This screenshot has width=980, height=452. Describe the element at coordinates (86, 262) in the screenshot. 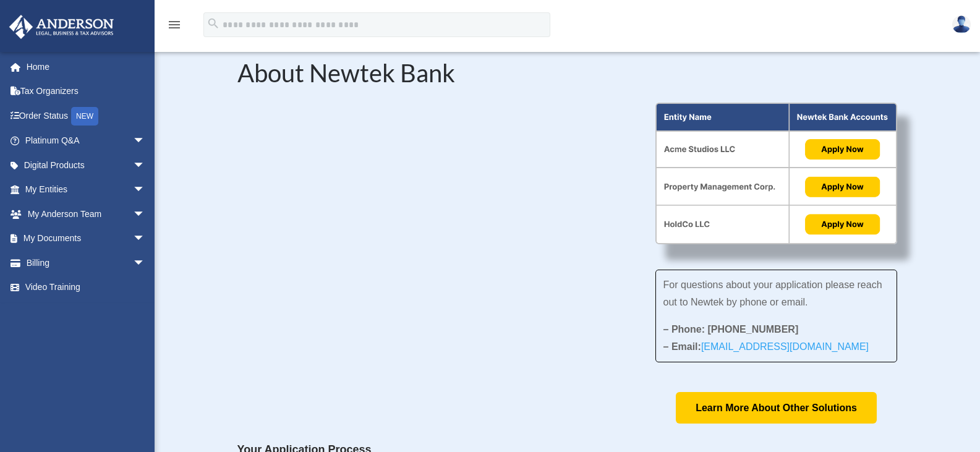

I see `a: Billingarrow_drop_down` at that location.